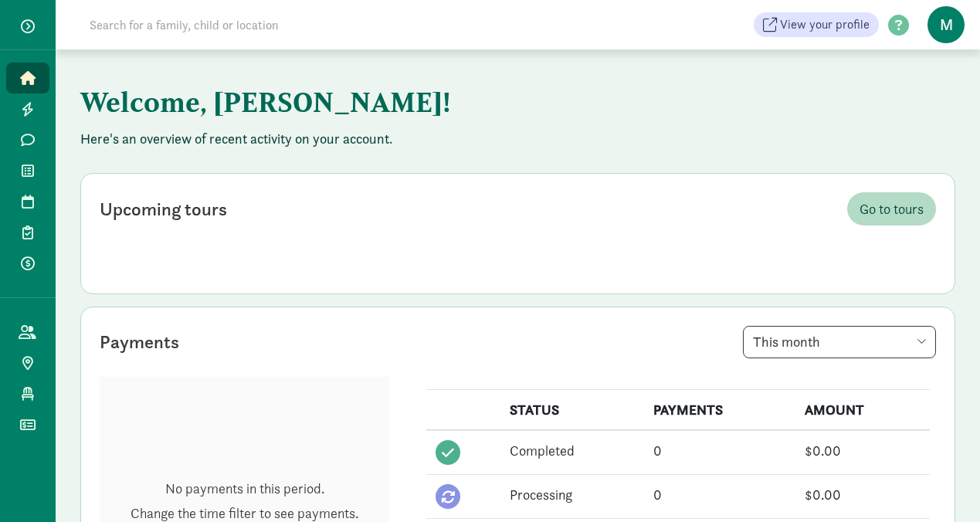 The height and width of the screenshot is (522, 980). What do you see at coordinates (891, 208) in the screenshot?
I see `a: Go to tours` at bounding box center [891, 208].